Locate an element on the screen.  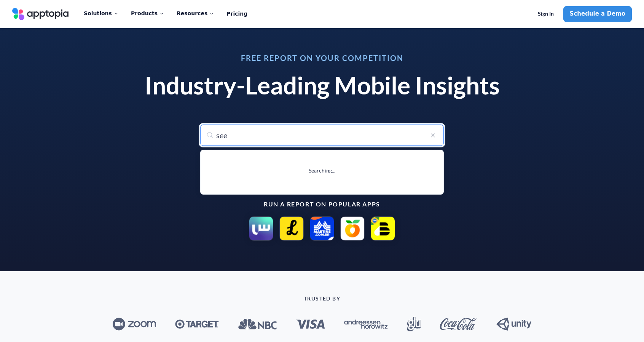
div: Solutions is located at coordinates (101, 13).